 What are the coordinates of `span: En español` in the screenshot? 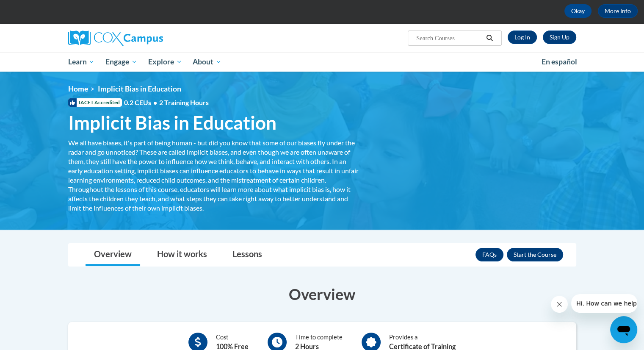 It's located at (560, 61).